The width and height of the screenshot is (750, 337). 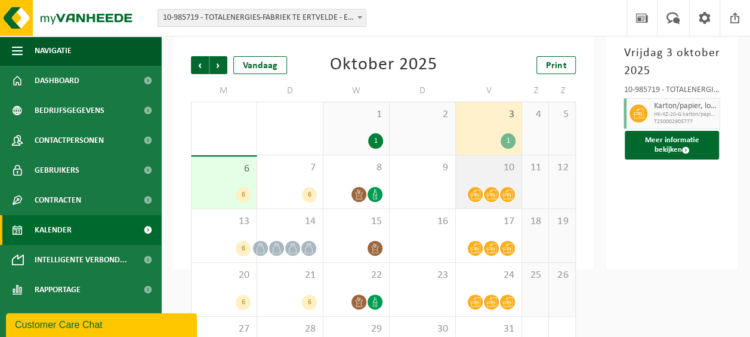 I want to click on div: 10-985719 - TOTALENERGIES-FABRIEK TE ERTVELDE - ERTVELDE, so click(x=672, y=92).